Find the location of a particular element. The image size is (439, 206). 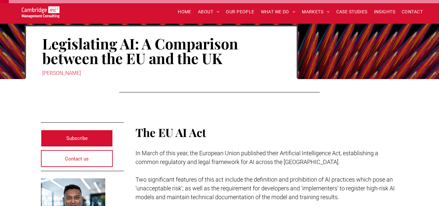

span: The EU AI Act is located at coordinates (171, 132).